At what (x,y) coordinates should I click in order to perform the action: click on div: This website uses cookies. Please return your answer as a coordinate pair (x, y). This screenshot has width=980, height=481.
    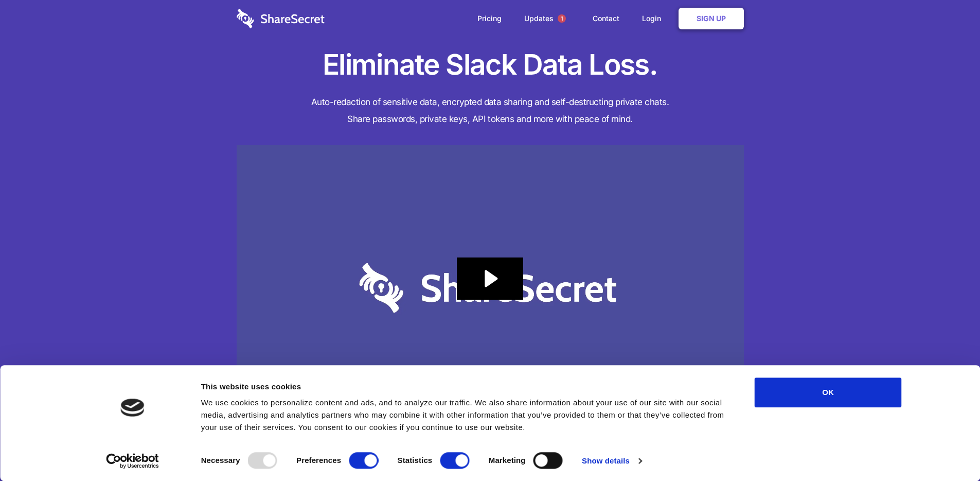
    Looking at the image, I should click on (466, 387).